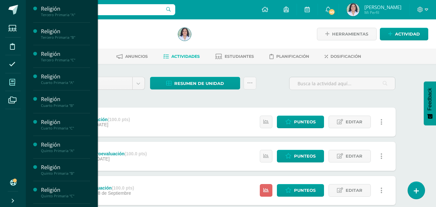 The height and width of the screenshot is (207, 436). I want to click on div: Cuarto Primaria "B", so click(66, 106).